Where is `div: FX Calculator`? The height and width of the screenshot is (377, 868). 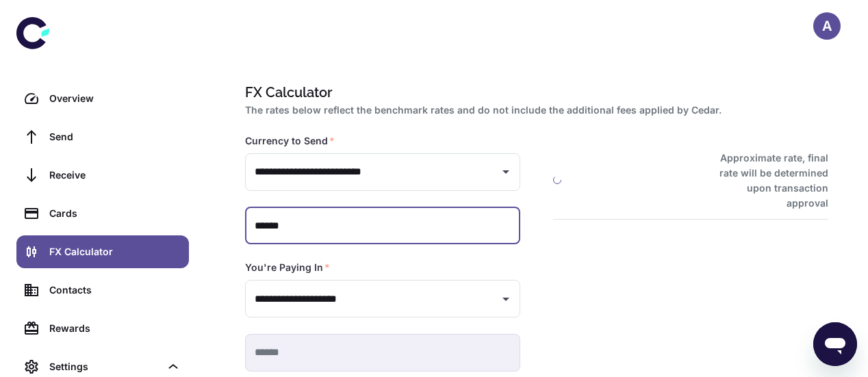 div: FX Calculator is located at coordinates (115, 252).